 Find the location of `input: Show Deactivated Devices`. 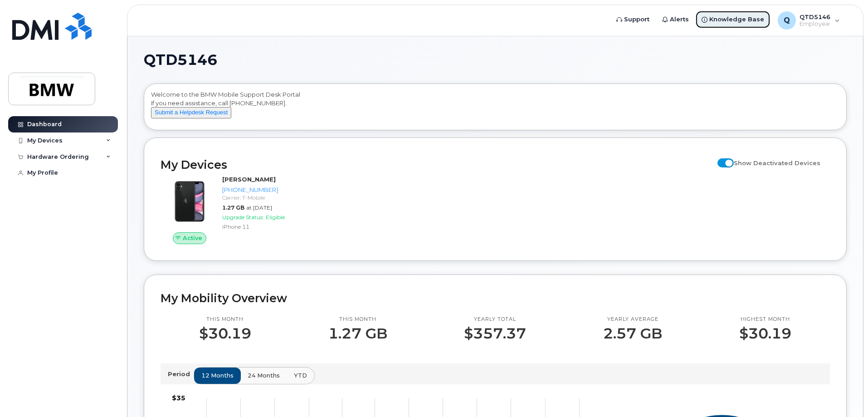

input: Show Deactivated Devices is located at coordinates (721, 158).